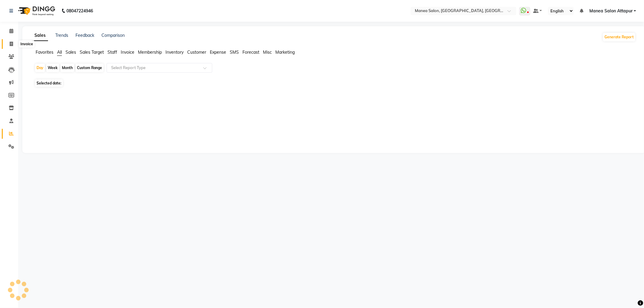 This screenshot has height=308, width=644. What do you see at coordinates (112, 52) in the screenshot?
I see `span: Staff` at bounding box center [112, 52].